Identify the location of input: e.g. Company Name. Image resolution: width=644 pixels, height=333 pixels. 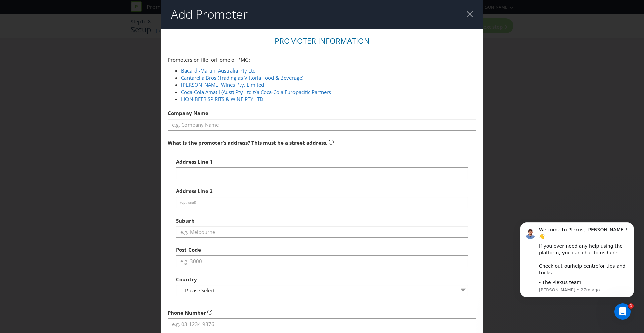
(322, 125).